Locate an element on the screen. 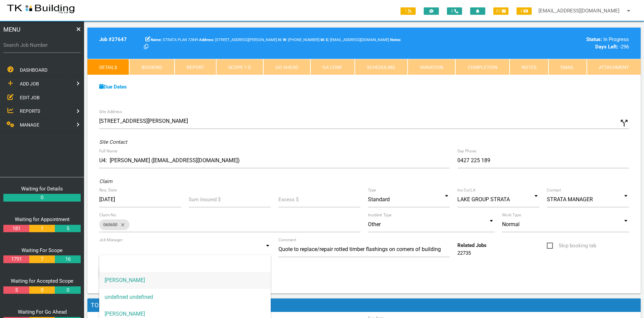 The image size is (644, 318). label: Work Type is located at coordinates (511, 215).